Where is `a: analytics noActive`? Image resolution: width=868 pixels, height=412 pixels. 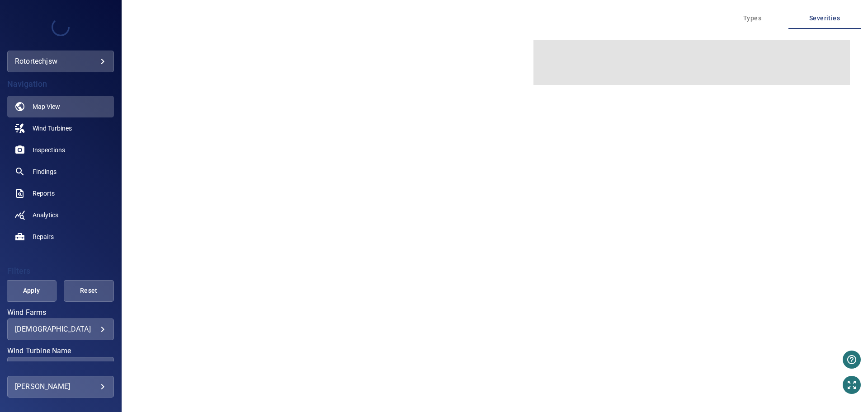 a: analytics noActive is located at coordinates (61, 215).